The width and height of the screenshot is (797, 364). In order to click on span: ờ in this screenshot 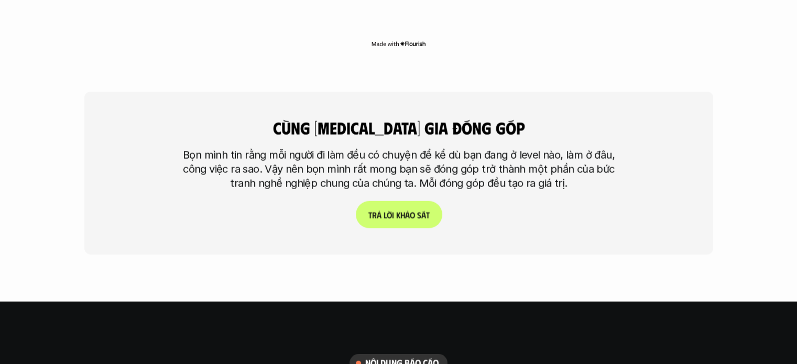, I will do `click(389, 205)`.